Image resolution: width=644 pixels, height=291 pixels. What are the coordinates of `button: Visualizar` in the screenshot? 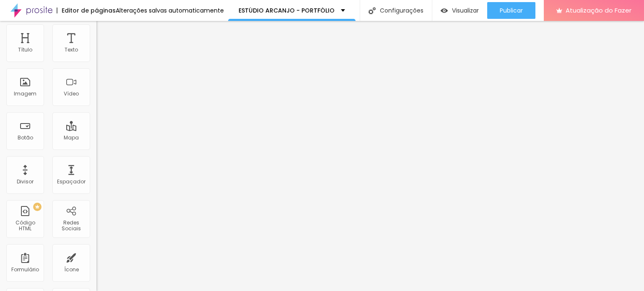 It's located at (459, 10).